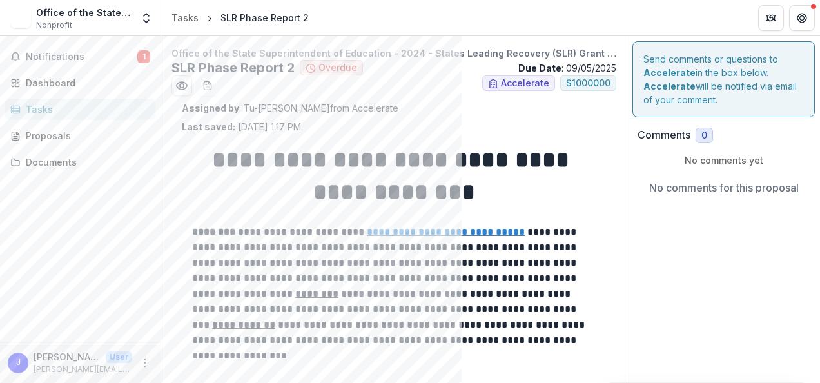  What do you see at coordinates (724, 188) in the screenshot?
I see `p: No comments for this proposal` at bounding box center [724, 188].